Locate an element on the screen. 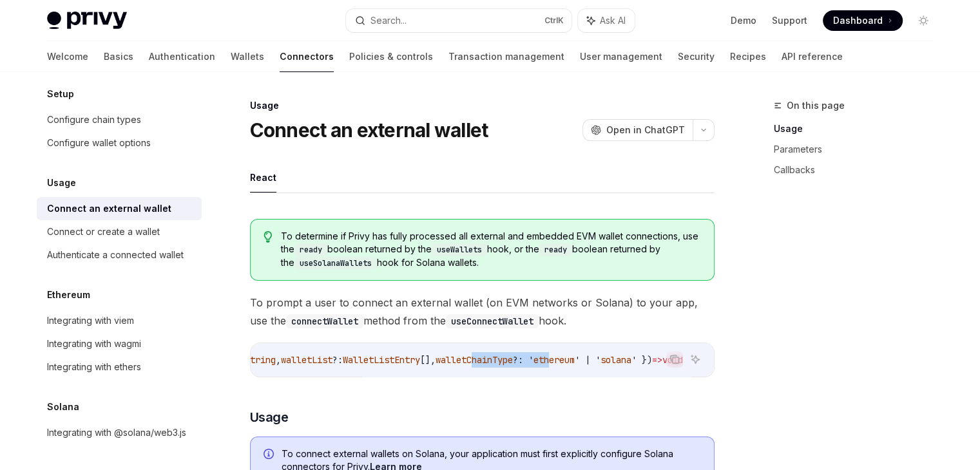 This screenshot has height=470, width=980. img: light logo is located at coordinates (87, 20).